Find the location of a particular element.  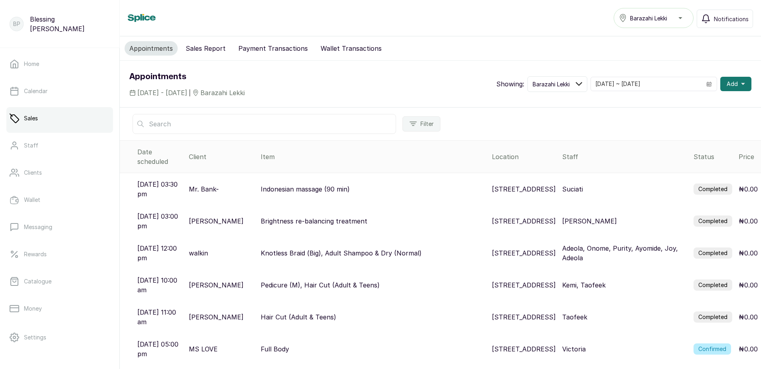

button: Add is located at coordinates (736, 84).